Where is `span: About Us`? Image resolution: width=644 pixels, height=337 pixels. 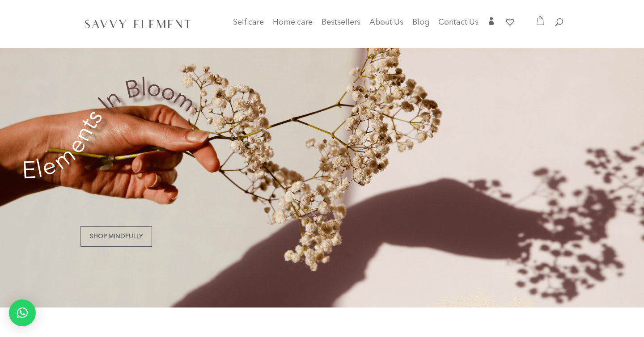 span: About Us is located at coordinates (386, 22).